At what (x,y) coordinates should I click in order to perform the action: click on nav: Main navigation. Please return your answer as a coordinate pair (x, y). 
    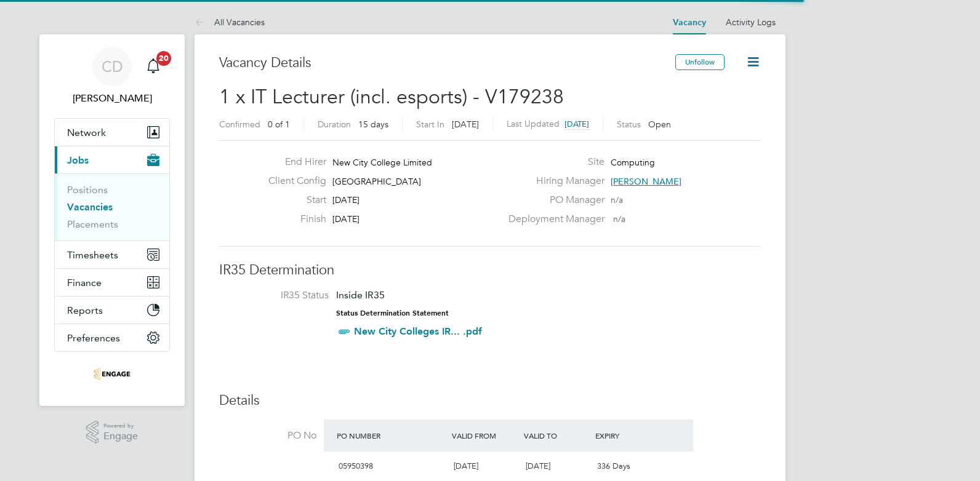
    Looking at the image, I should click on (112, 220).